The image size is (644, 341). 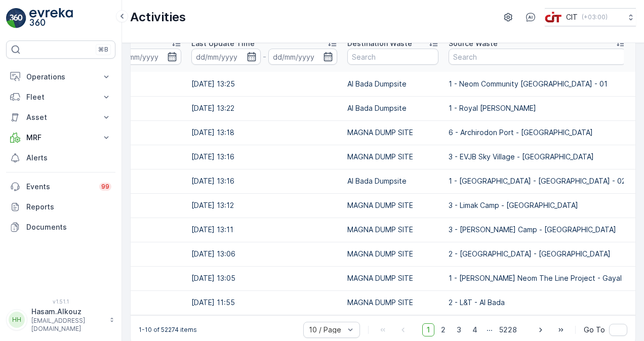 I want to click on a: Reports, so click(x=61, y=207).